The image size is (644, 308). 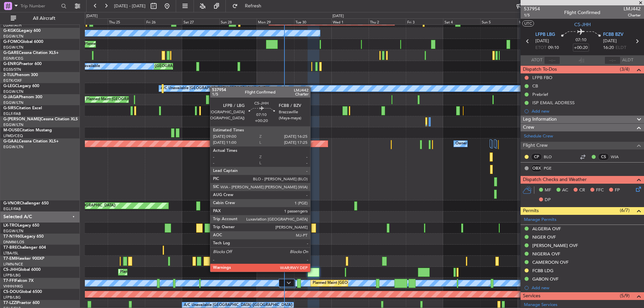 What do you see at coordinates (604, 157) in the screenshot?
I see `div: CS` at bounding box center [604, 157].